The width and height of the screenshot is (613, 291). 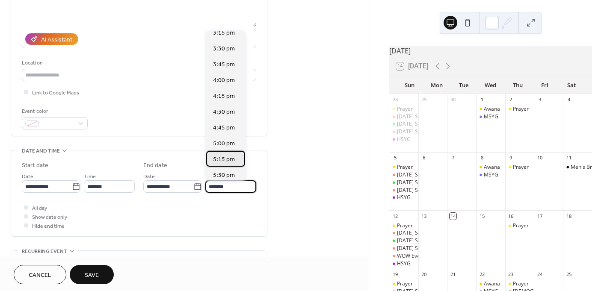 What do you see at coordinates (490, 86) in the screenshot?
I see `div: Wed` at bounding box center [490, 86].